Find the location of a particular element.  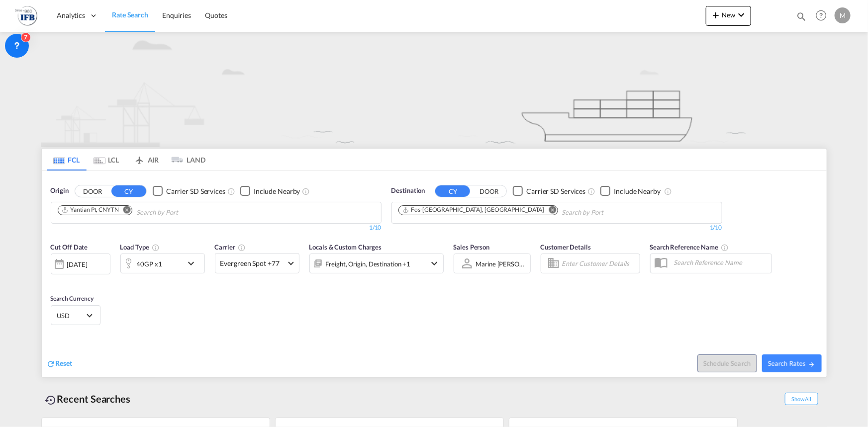

span: Rate Search is located at coordinates (130, 14).